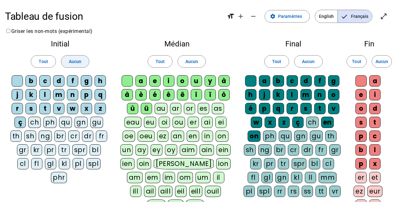 The width and height of the screenshot is (395, 202). What do you see at coordinates (221, 122) in the screenshot?
I see `div: ei` at bounding box center [221, 122].